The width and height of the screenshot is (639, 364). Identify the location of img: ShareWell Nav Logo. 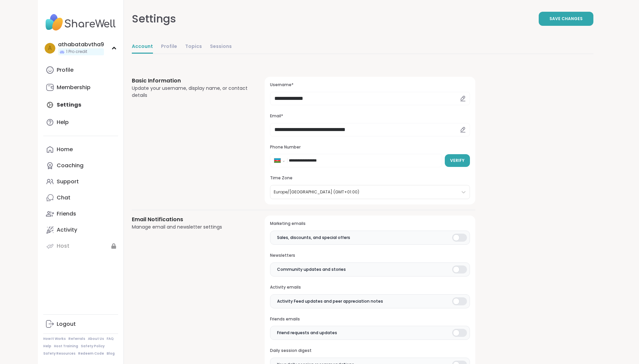
(80, 23).